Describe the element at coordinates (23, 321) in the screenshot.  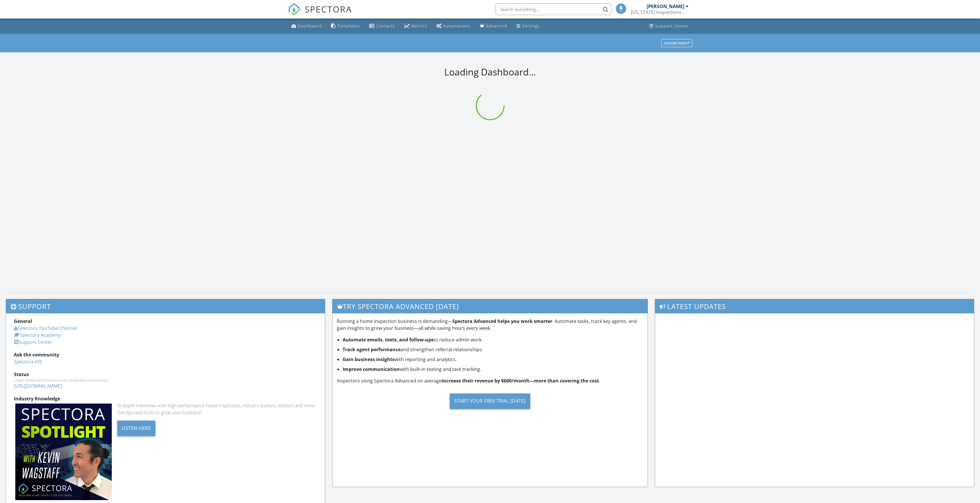
I see `strong: General` at that location.